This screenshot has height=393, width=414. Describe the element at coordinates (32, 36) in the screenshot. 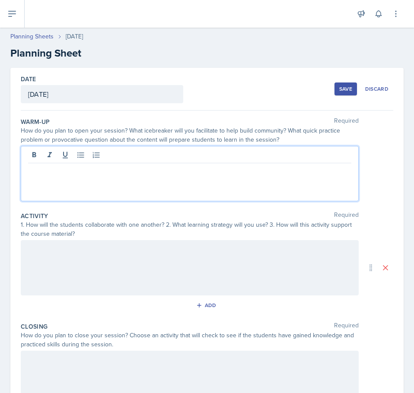

I see `a: Planning Sheets` at that location.